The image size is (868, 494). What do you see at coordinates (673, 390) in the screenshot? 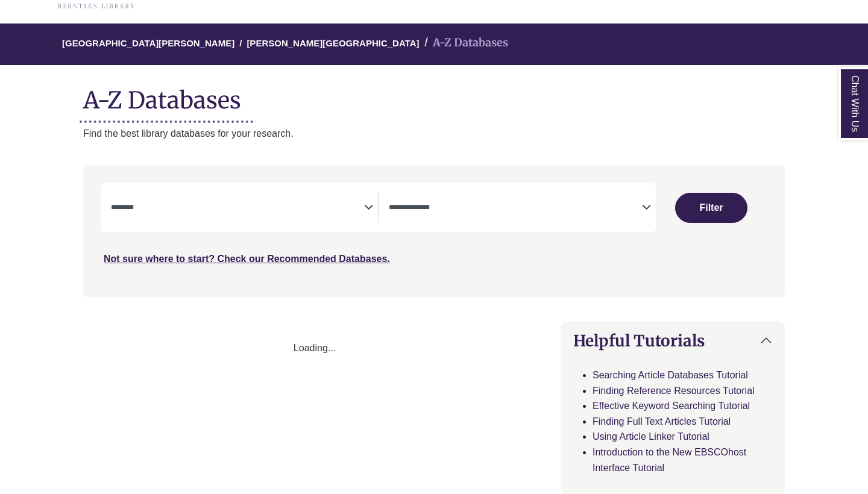
I see `a: Finding Reference Resources Tutorial` at bounding box center [673, 390].